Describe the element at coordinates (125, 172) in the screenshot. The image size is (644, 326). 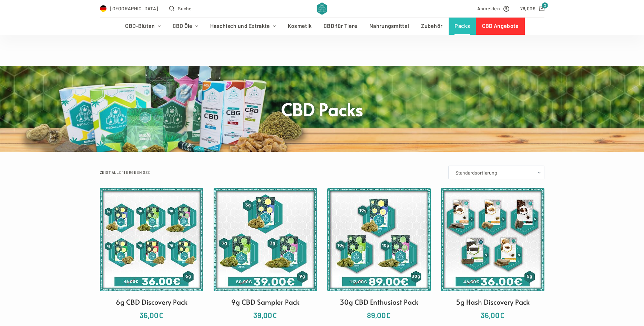
I see `p: Zeigt alle 11 Ergebnisse` at that location.